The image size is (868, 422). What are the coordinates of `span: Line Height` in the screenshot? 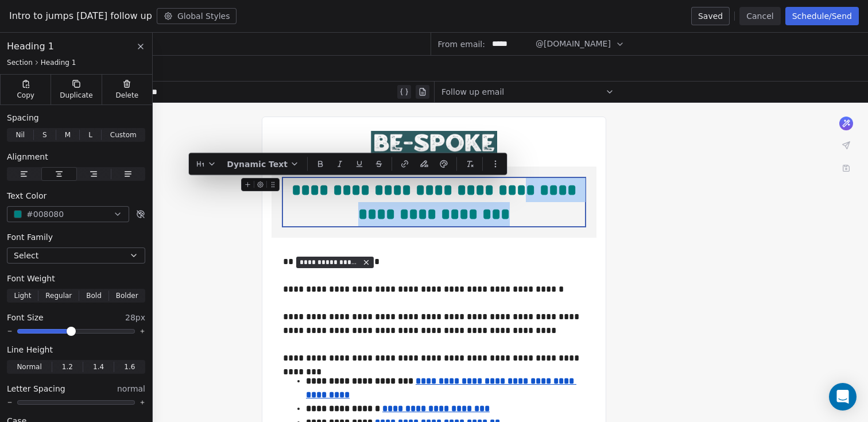 It's located at (30, 350).